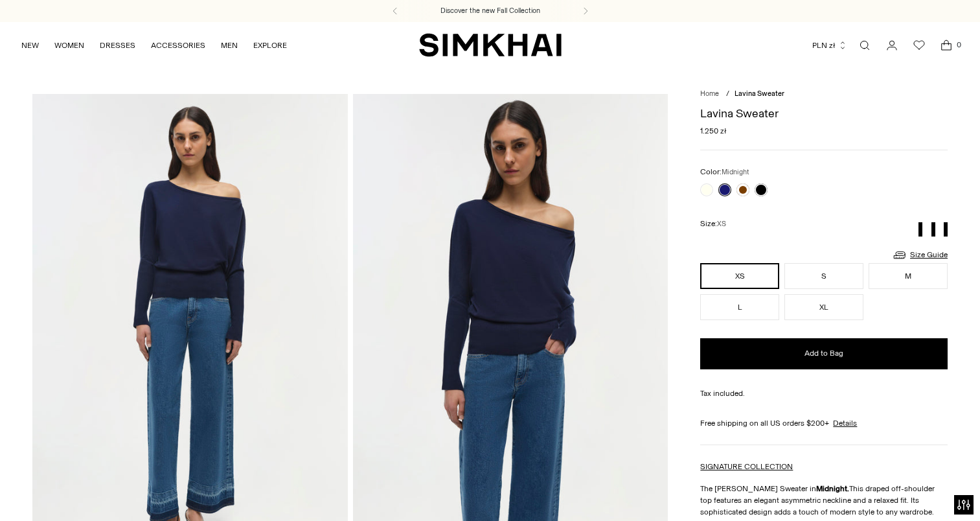  Describe the element at coordinates (908, 276) in the screenshot. I see `button: M` at that location.